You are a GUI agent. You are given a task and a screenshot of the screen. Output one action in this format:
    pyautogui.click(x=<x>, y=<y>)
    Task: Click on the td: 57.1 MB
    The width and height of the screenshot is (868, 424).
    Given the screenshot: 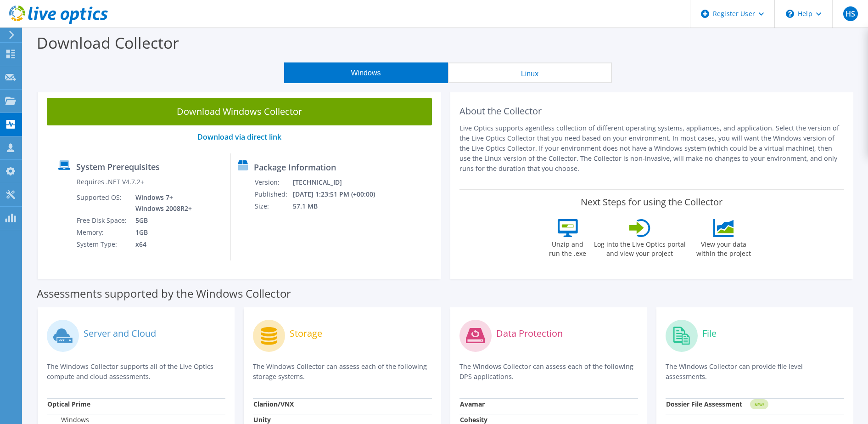 What is the action you would take?
    pyautogui.click(x=340, y=206)
    